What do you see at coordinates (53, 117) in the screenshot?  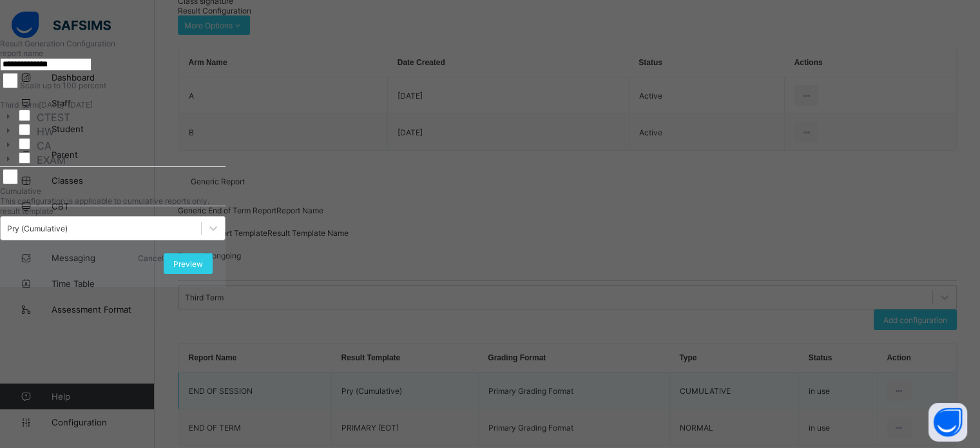 I see `span: CTEST` at bounding box center [53, 117].